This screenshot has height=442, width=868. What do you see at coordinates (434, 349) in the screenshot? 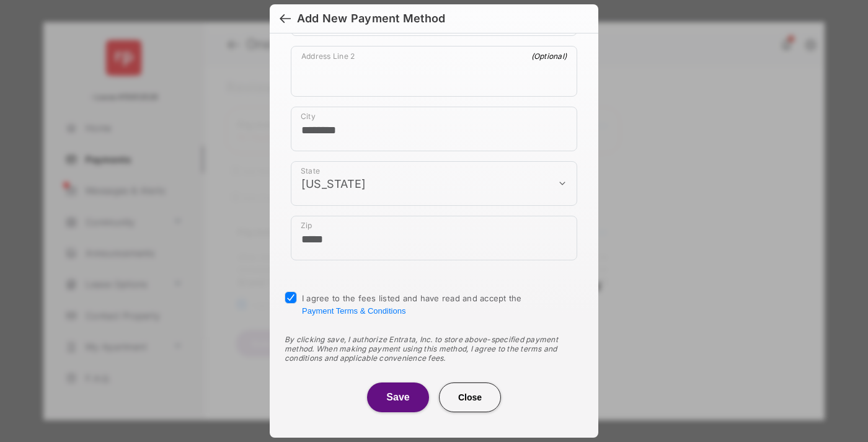
I see `div: By clicking save, I authorize Entrata, Inc. to store above-specified payment method. When making ...` at bounding box center [434, 349].